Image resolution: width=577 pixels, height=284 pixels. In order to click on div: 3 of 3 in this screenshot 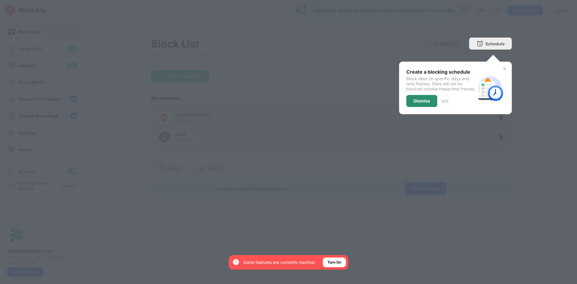, I will do `click(444, 101)`.